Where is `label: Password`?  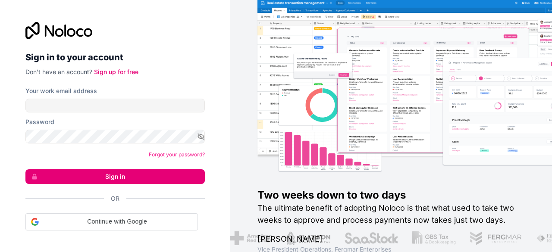
label: Password is located at coordinates (40, 122).